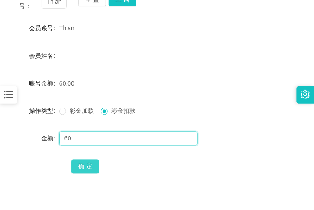 Image resolution: width=314 pixels, height=210 pixels. What do you see at coordinates (67, 83) in the screenshot?
I see `span: 60.00` at bounding box center [67, 83].